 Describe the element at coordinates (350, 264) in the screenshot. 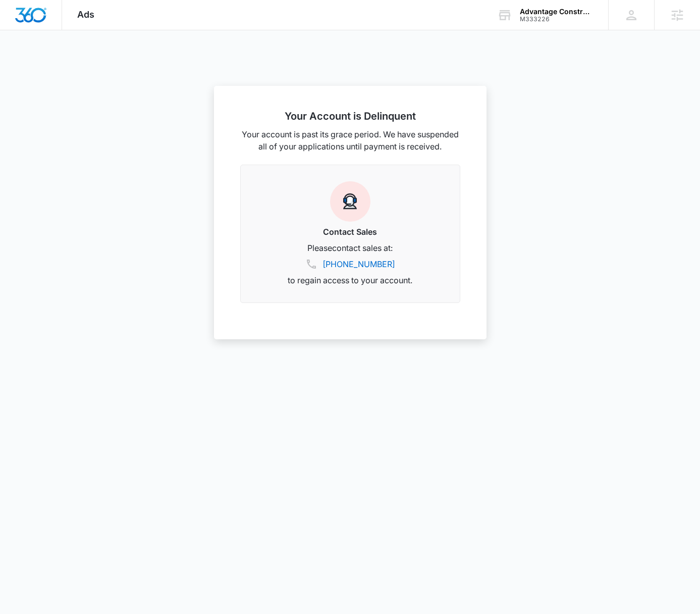

I see `p: Please contact sales at: to regain access to your account.` at that location.